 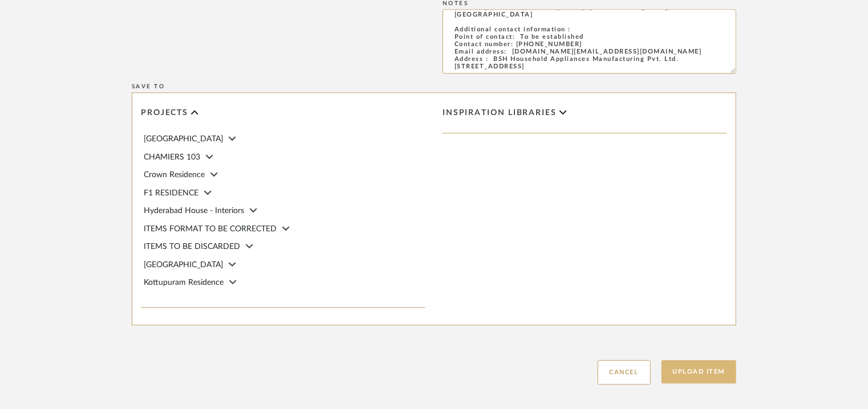 I want to click on span: Hyderabad House - Interiors, so click(x=194, y=211).